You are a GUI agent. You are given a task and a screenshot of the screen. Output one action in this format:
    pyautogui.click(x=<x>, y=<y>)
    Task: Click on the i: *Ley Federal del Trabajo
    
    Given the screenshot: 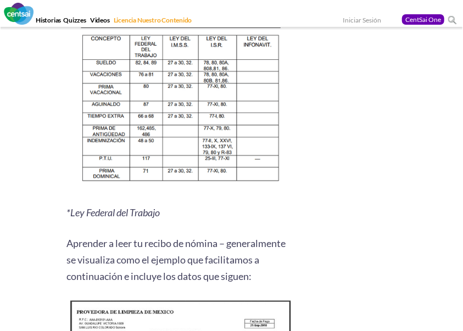 What is the action you would take?
    pyautogui.click(x=113, y=213)
    